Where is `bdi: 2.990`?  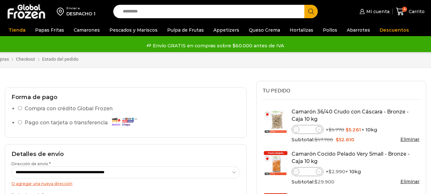
bdi: 2.990 is located at coordinates (337, 171).